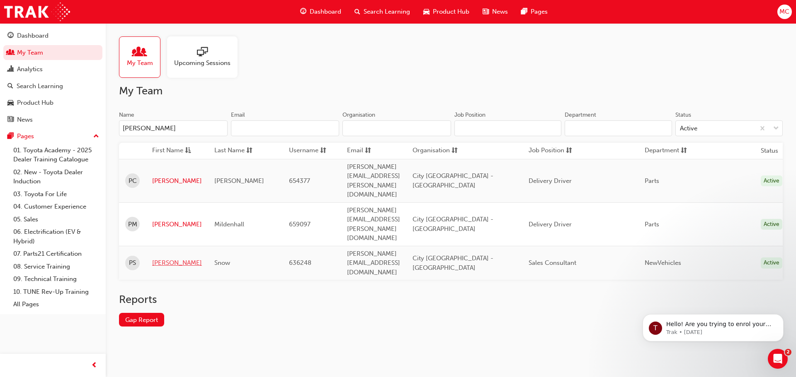  What do you see at coordinates (769, 151) in the screenshot?
I see `th: Status` at bounding box center [769, 151].